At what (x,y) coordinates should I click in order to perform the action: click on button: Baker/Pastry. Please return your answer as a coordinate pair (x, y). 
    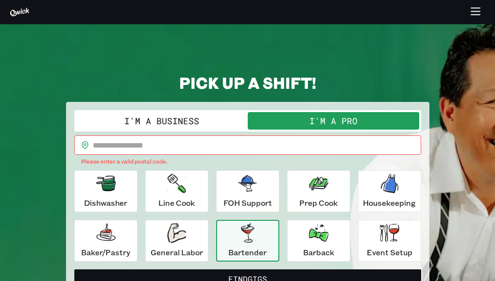
    Looking at the image, I should click on (106, 241).